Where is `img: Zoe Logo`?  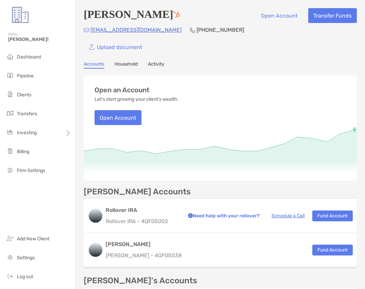
img: Zoe Logo is located at coordinates (20, 15).